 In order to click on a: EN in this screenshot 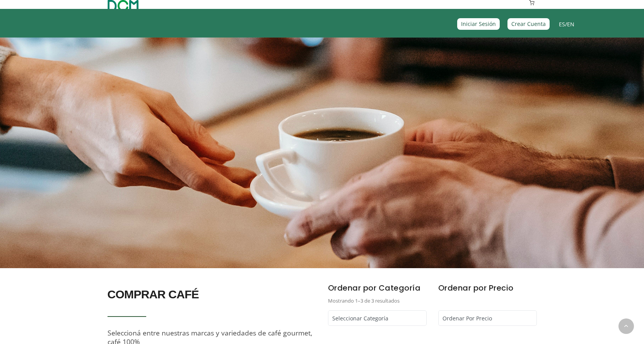, I will do `click(571, 24)`.